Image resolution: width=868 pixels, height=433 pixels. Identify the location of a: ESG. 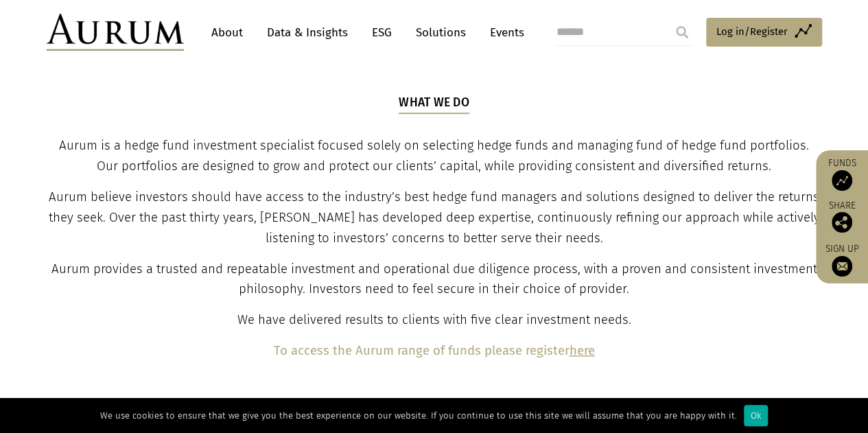
(382, 32).